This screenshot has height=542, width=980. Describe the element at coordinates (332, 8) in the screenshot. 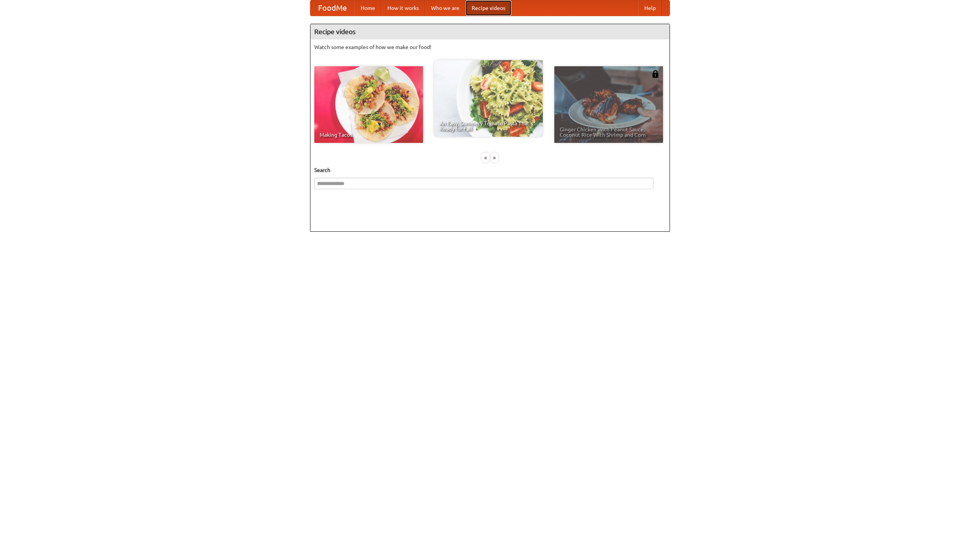

I see `a: FoodMe` at that location.